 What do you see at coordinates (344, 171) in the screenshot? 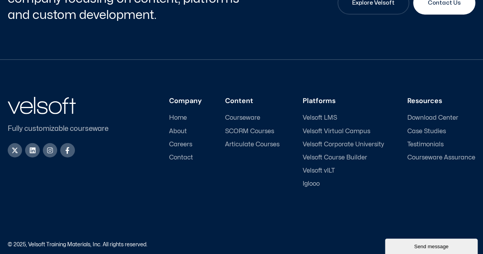
I see `a: Velsoft vILT` at bounding box center [344, 171].